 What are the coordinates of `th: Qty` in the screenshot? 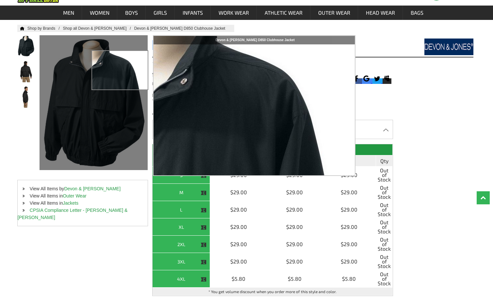 It's located at (384, 161).